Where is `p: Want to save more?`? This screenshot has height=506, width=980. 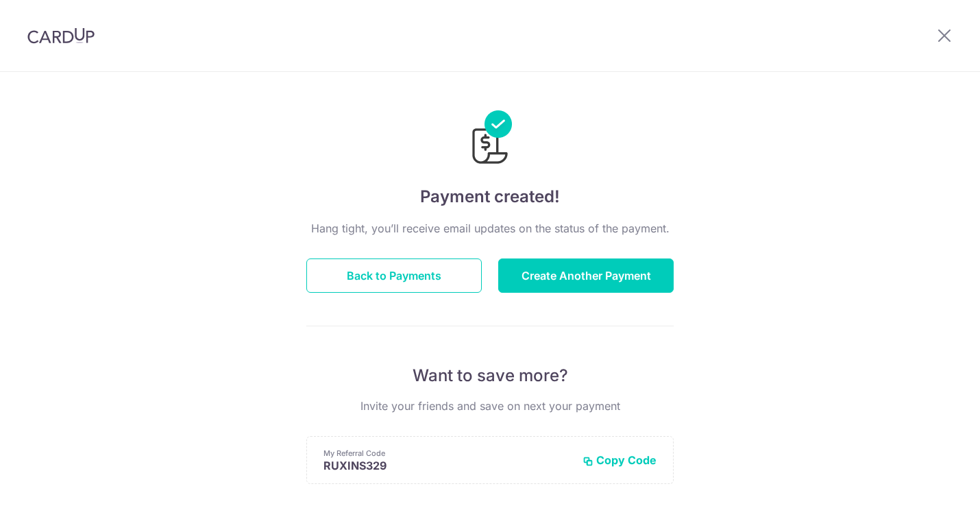 p: Want to save more? is located at coordinates (490, 376).